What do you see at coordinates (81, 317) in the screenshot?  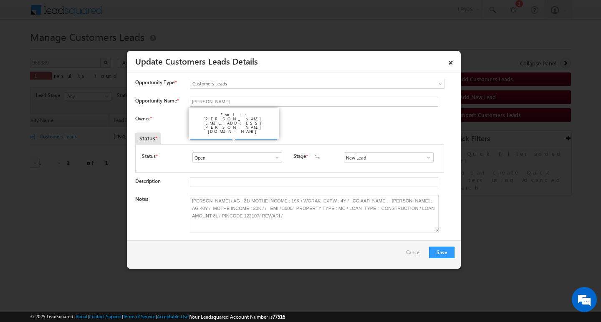 I see `a: About` at bounding box center [81, 317].